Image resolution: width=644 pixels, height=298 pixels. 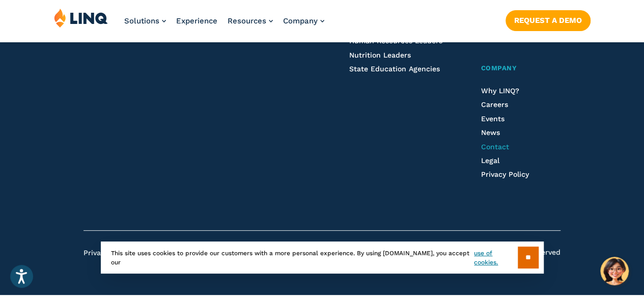 I want to click on button: Hello, have a question? Let’s chat., so click(x=615, y=271).